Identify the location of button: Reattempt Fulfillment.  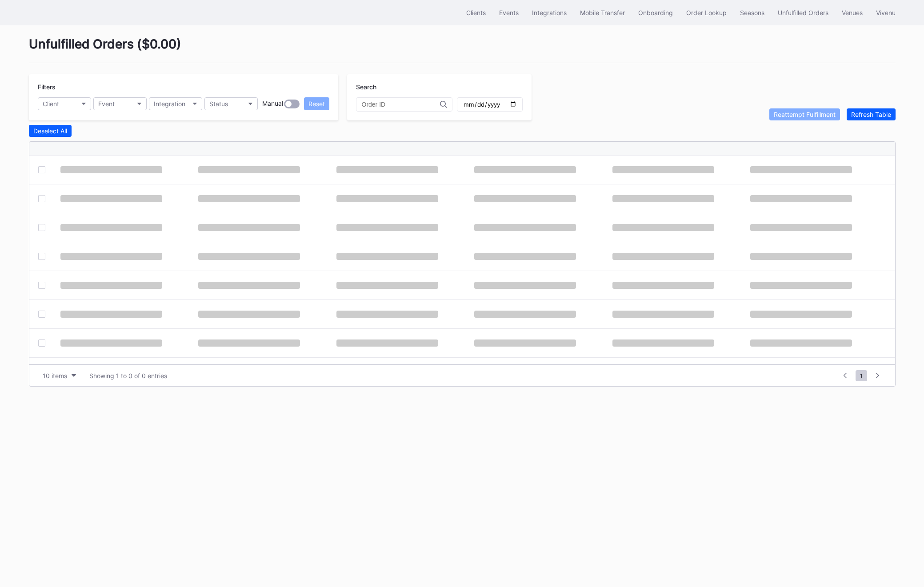
(804, 114).